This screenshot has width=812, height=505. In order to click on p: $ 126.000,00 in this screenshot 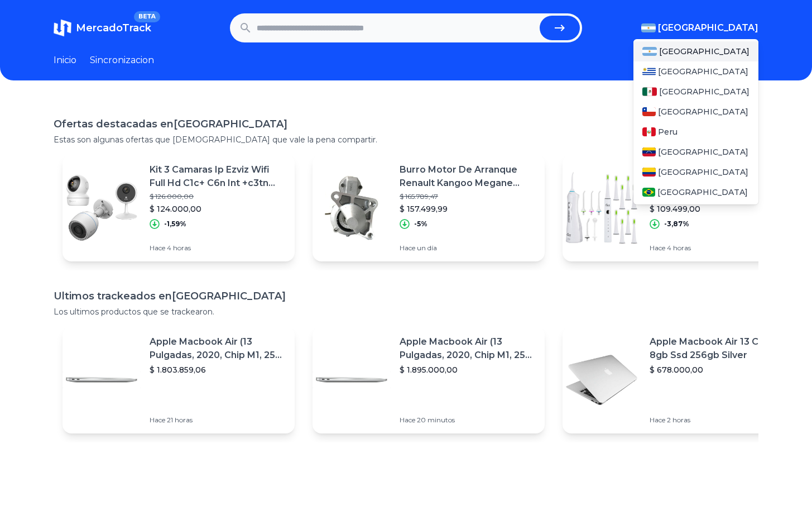, I will do `click(218, 197)`.